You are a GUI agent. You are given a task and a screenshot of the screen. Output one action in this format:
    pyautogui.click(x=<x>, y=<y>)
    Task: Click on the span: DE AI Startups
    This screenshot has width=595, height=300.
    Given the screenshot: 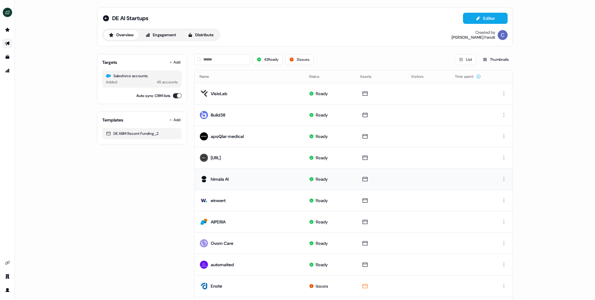 What is the action you would take?
    pyautogui.click(x=130, y=18)
    